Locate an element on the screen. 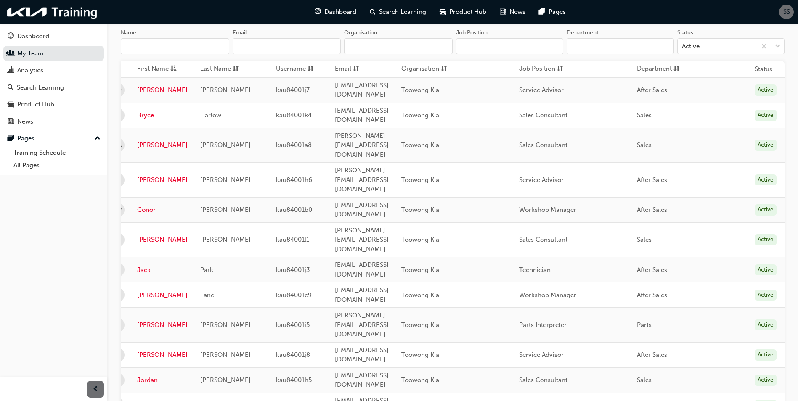 Image resolution: width=798 pixels, height=401 pixels. a: search-iconSearch Learning is located at coordinates (398, 12).